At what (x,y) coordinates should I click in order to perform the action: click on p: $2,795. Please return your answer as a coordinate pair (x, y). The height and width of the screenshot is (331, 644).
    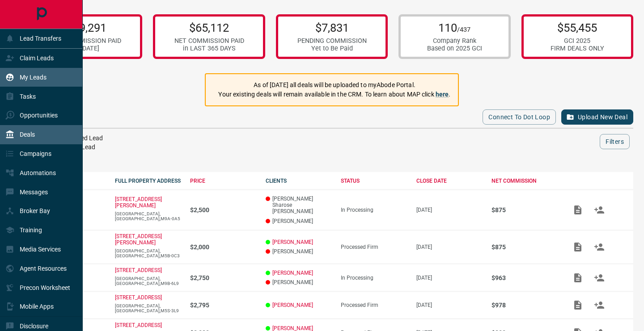
    Looking at the image, I should click on (223, 305).